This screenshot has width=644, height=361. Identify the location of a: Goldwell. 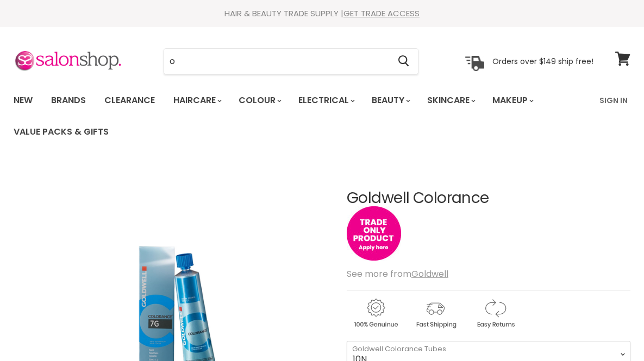
(430, 274).